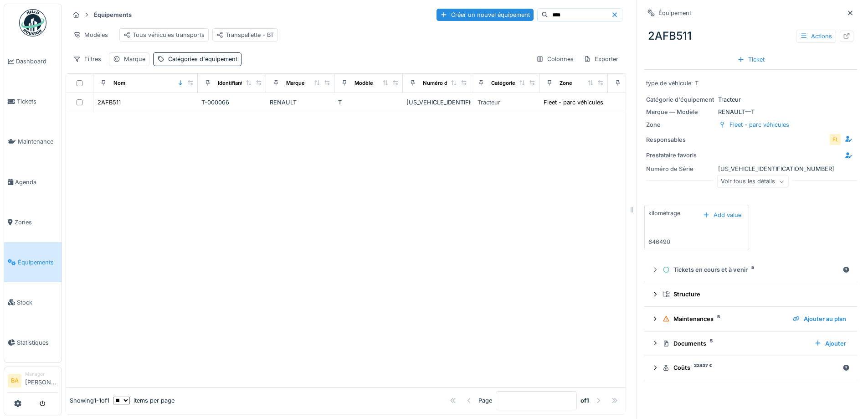 Image resolution: width=868 pixels, height=419 pixels. I want to click on summary: Documents5Ajouter, so click(751, 343).